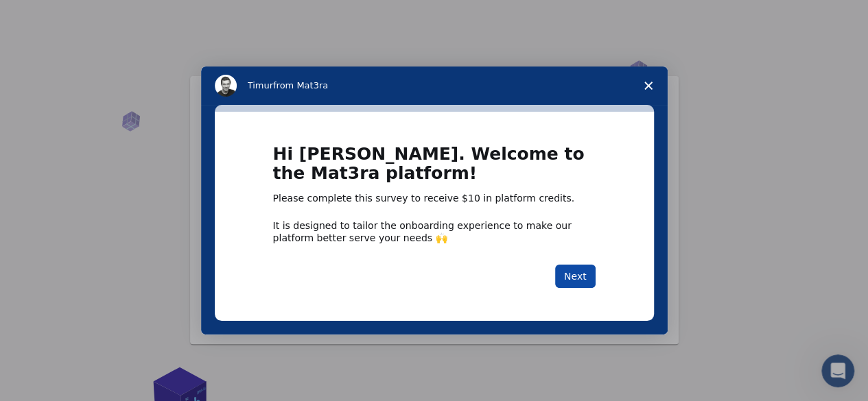  Describe the element at coordinates (434, 199) in the screenshot. I see `div: Please complete this survey to receive $10 in platform credits.` at that location.